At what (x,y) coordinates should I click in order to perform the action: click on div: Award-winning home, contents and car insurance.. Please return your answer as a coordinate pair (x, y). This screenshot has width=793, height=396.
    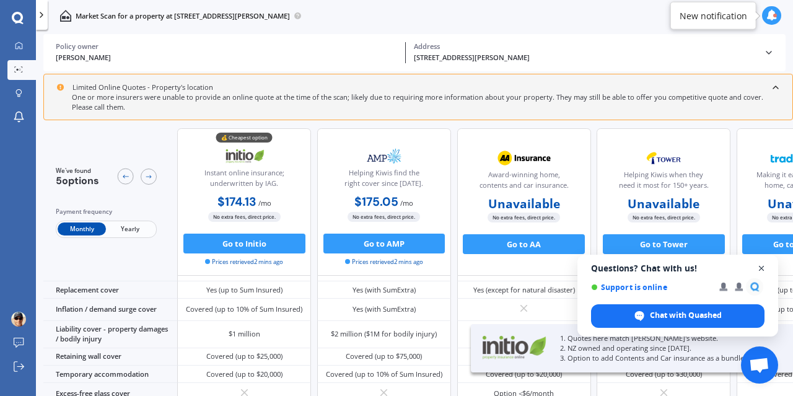
    Looking at the image, I should click on (524, 182).